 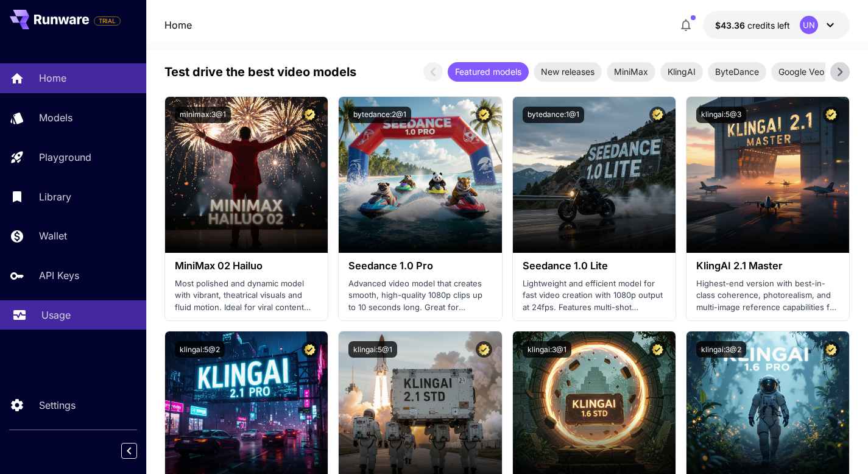 What do you see at coordinates (57, 405) in the screenshot?
I see `p: Settings` at bounding box center [57, 405].